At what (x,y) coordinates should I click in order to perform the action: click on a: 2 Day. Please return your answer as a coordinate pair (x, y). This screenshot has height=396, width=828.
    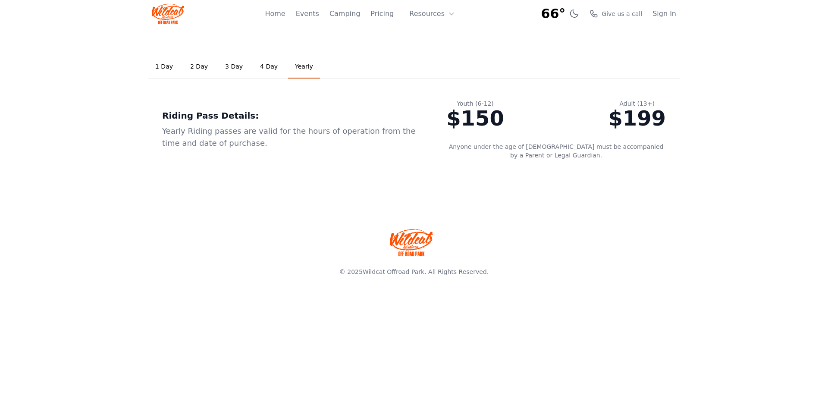
    Looking at the image, I should click on (199, 67).